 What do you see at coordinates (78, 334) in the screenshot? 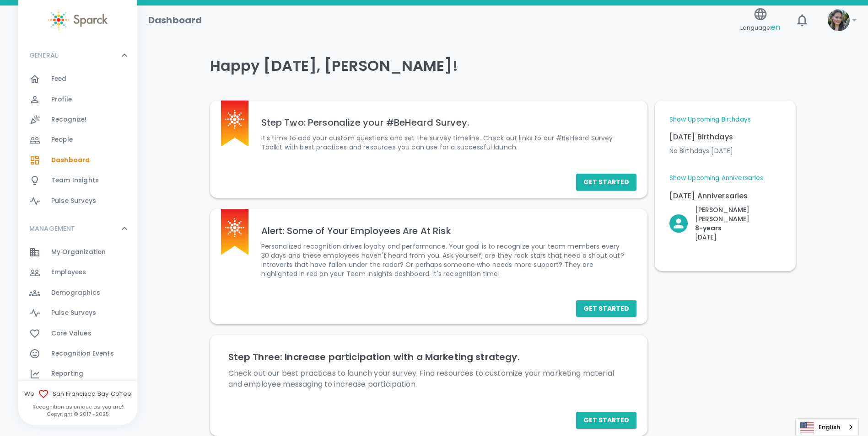
I see `div: Core Values` at bounding box center [78, 334].